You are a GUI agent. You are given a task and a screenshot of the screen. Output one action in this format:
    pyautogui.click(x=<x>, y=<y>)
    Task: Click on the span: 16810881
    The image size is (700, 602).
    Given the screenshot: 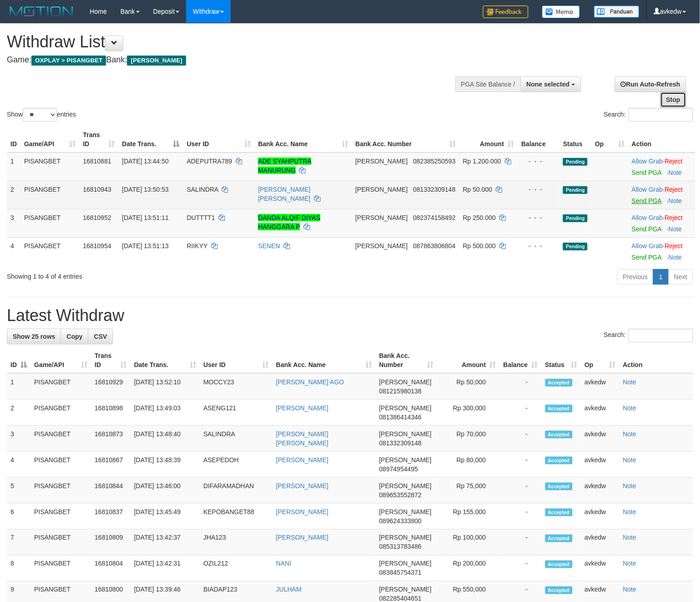 What is the action you would take?
    pyautogui.click(x=97, y=161)
    